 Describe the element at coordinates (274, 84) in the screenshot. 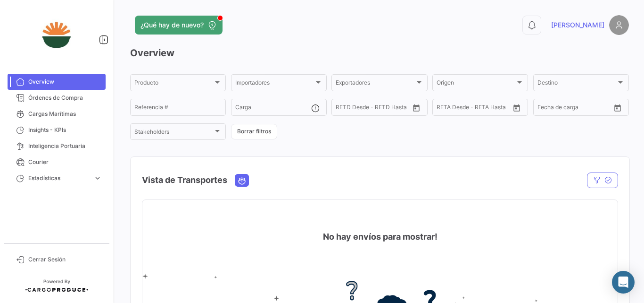

I see `span: Importadores` at that location.